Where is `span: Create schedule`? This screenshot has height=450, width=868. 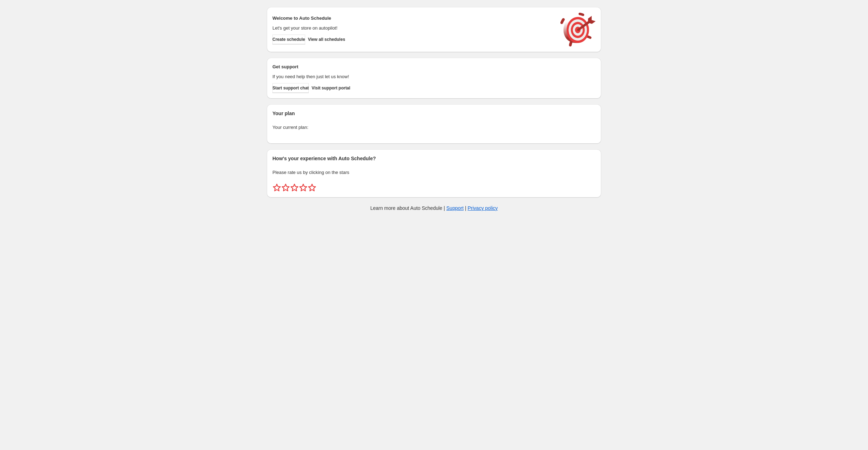 span: Create schedule is located at coordinates (289, 40).